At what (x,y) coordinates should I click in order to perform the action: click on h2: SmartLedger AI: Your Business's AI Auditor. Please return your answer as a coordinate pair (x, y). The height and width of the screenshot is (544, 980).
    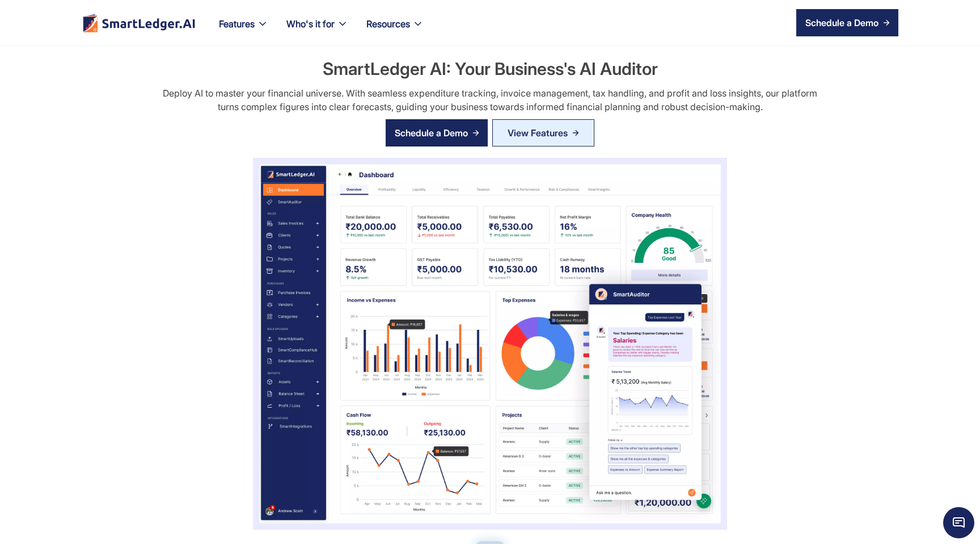
    Looking at the image, I should click on (490, 68).